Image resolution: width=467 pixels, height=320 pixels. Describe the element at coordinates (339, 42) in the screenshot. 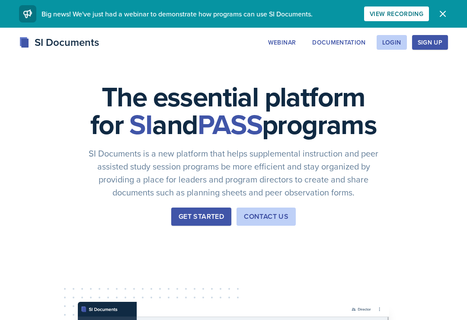

I see `div: Documentation` at that location.